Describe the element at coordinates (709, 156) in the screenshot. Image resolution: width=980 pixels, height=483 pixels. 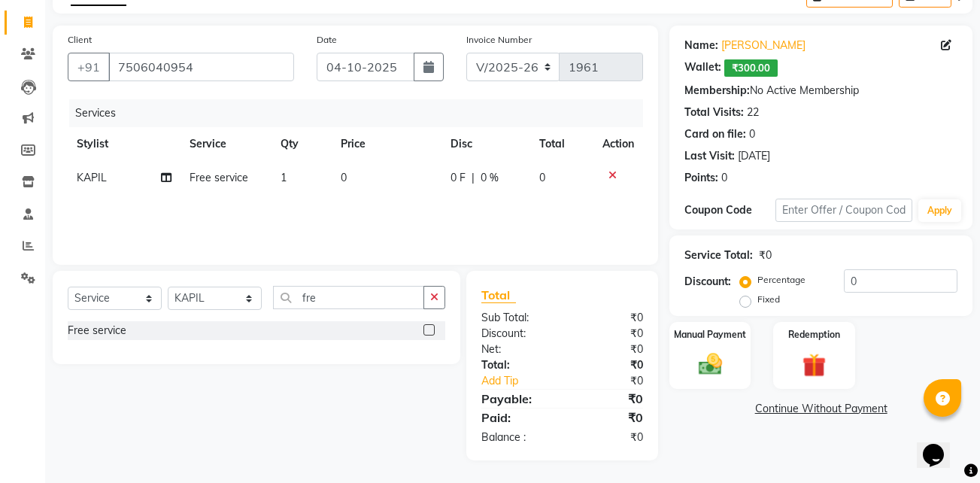
I see `div: Last Visit:` at that location.